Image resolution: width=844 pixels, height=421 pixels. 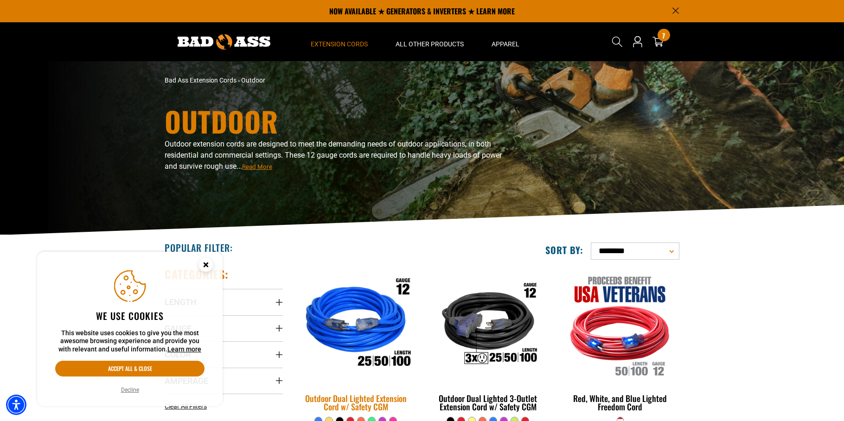 What do you see at coordinates (664, 35) in the screenshot?
I see `span: 7` at bounding box center [664, 35].